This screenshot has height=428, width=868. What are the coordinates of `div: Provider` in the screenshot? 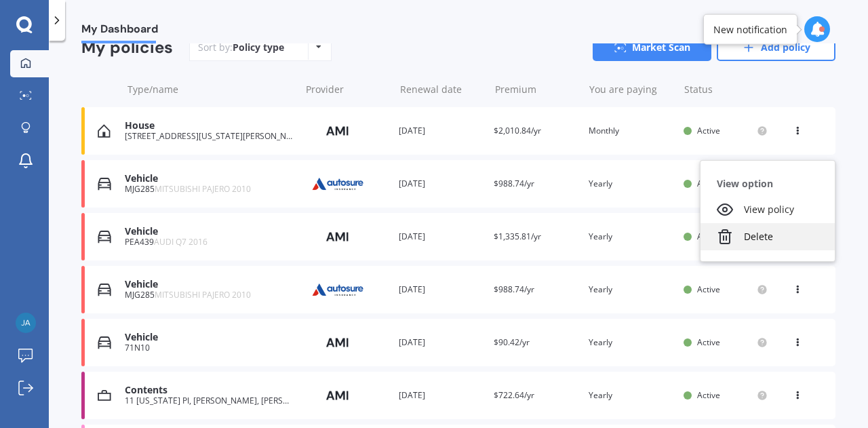 It's located at (347, 89).